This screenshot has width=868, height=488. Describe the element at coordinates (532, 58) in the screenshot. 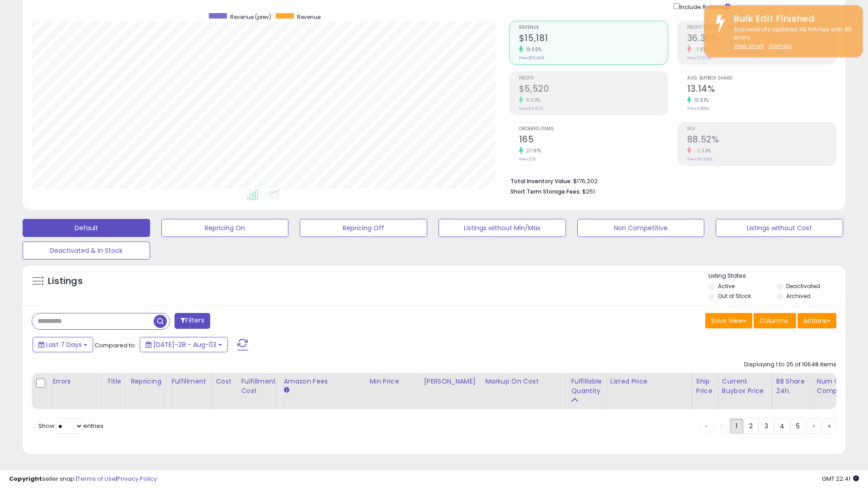

I see `small: Prev: $13,429` at that location.